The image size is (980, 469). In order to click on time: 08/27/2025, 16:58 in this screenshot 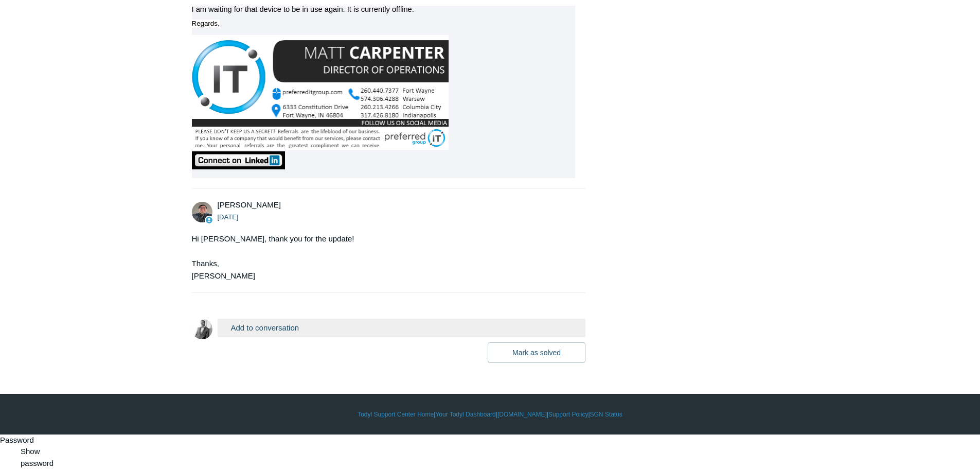, I will do `click(228, 216)`.